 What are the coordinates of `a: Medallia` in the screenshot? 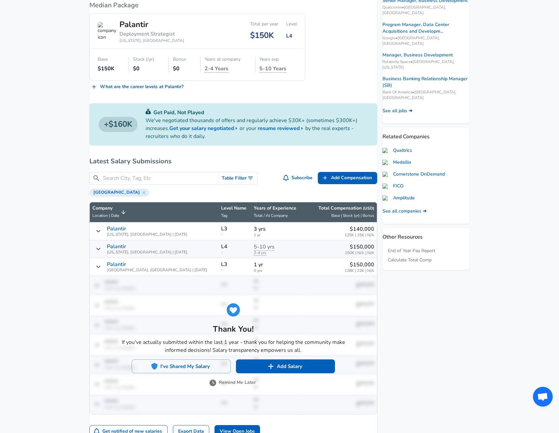 It's located at (396, 162).